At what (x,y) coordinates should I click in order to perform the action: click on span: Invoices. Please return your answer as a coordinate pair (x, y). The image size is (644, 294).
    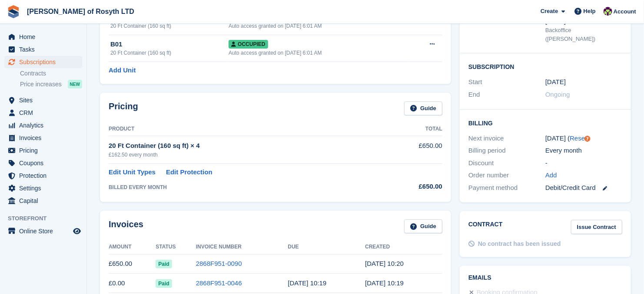
    Looking at the image, I should click on (45, 138).